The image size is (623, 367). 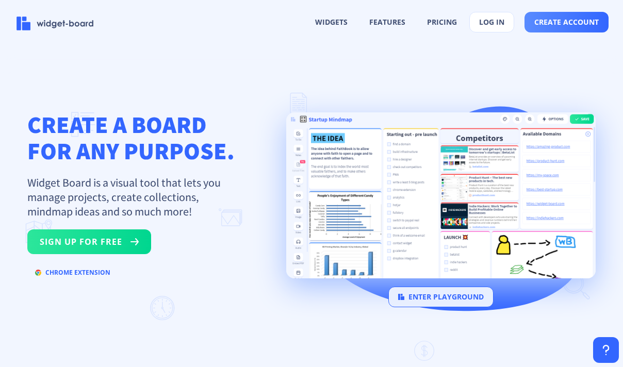 I want to click on img: logo.svg, so click(x=401, y=297).